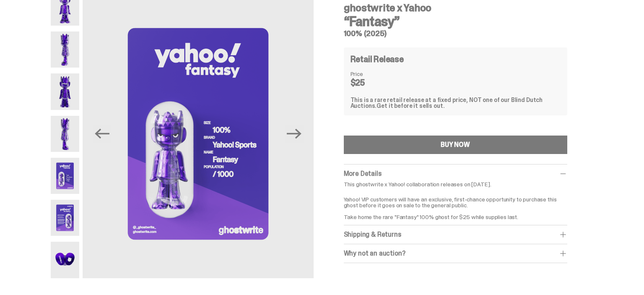 This screenshot has height=295, width=644. What do you see at coordinates (377, 59) in the screenshot?
I see `h4: Retail Release` at bounding box center [377, 59].